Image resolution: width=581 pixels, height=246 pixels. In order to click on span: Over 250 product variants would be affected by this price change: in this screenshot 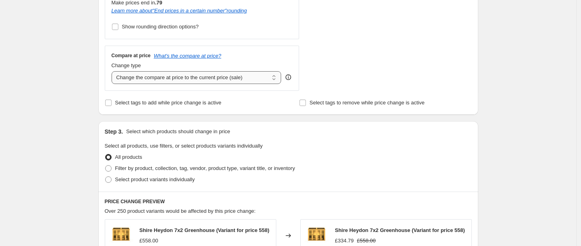, I will do `click(180, 211)`.